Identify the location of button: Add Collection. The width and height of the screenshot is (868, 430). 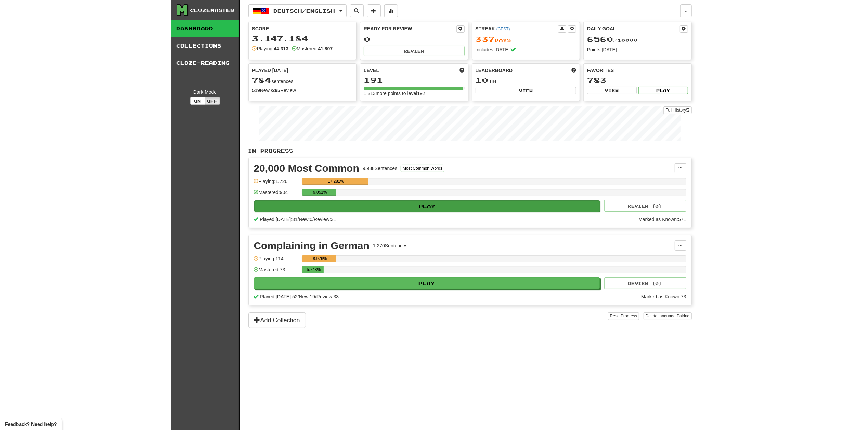
(278, 320).